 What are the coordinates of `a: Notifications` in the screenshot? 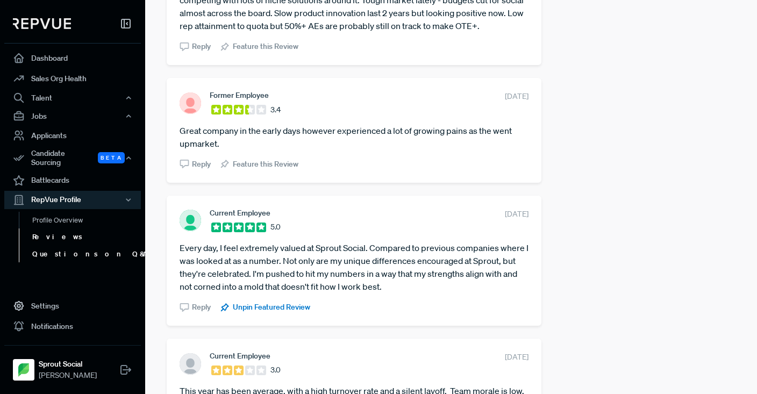 It's located at (73, 326).